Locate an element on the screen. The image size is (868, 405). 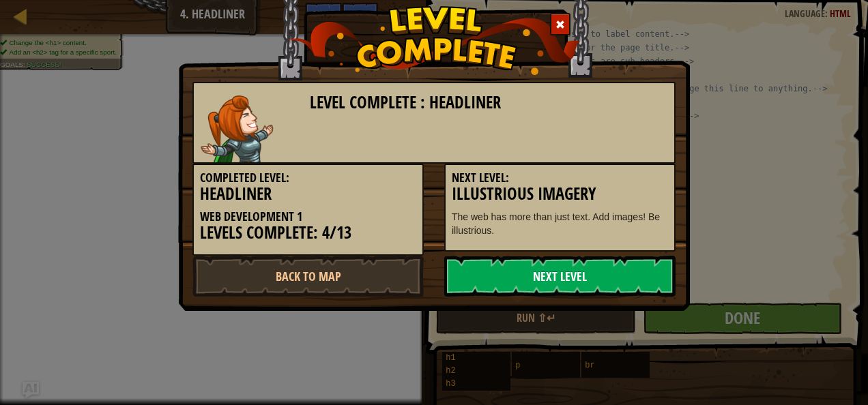
img: captain.png is located at coordinates (237, 129).